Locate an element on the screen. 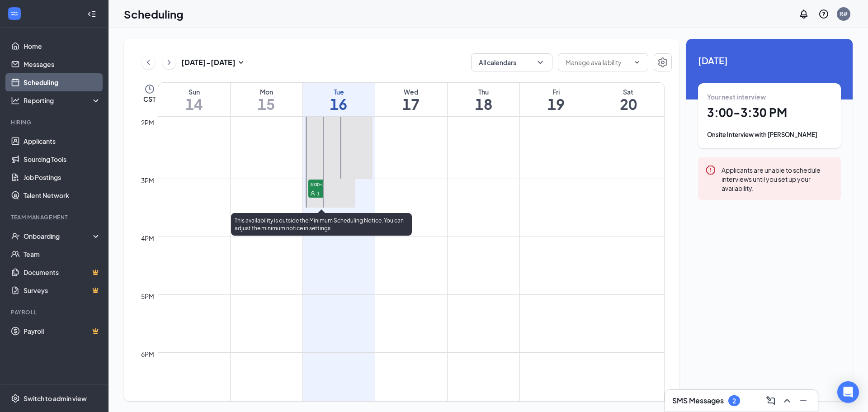 This screenshot has height=412, width=868. div: Hiring is located at coordinates (55, 122).